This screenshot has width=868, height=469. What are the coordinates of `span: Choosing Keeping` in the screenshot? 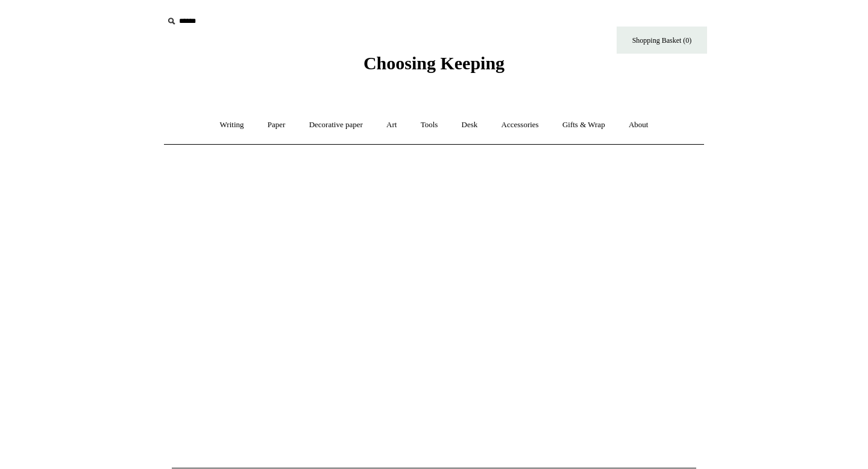 It's located at (434, 62).